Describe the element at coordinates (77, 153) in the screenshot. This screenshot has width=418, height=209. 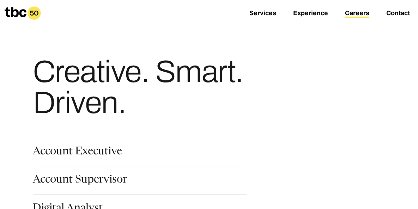
I see `a: Account Executive` at that location.